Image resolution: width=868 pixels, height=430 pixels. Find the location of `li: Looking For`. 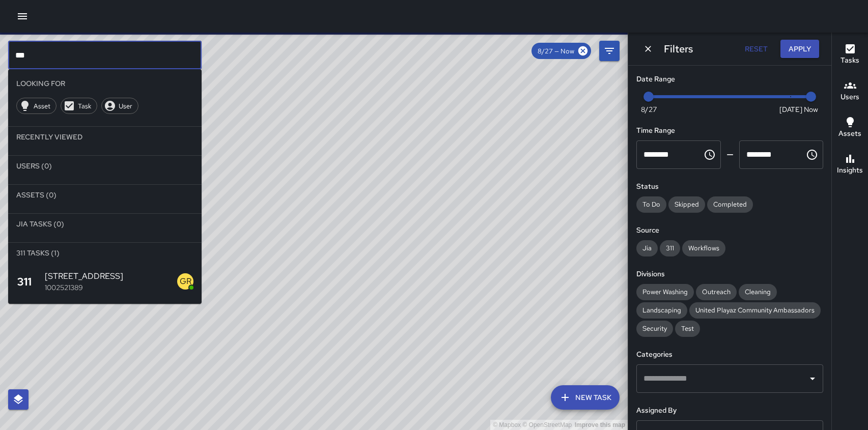

li: Looking For is located at coordinates (105, 83).